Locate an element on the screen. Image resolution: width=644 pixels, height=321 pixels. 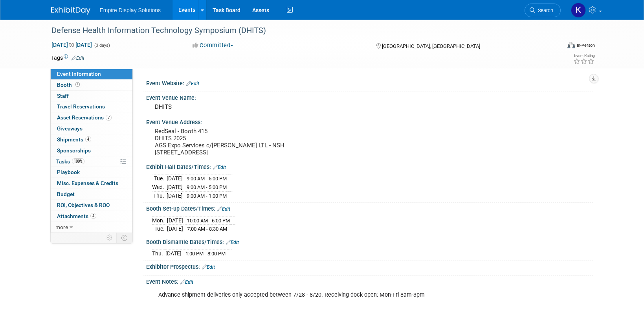
div: Booth Dismantle Dates/Times: is located at coordinates (369, 241).